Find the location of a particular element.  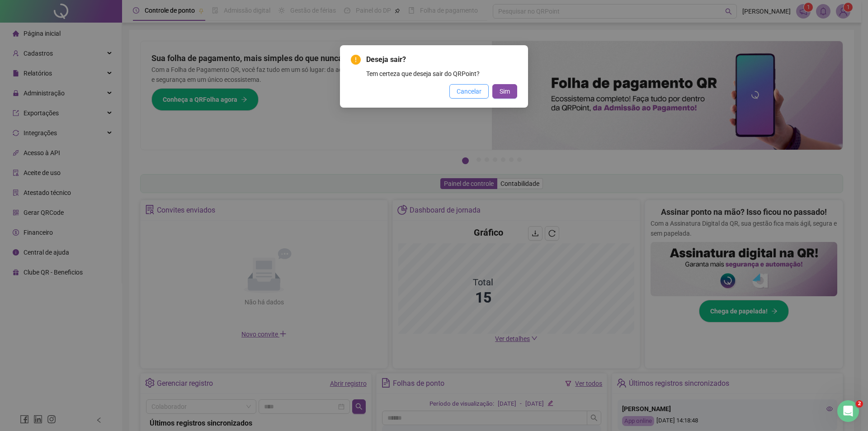

div: Tem certeza que deseja sair do QRPoint? is located at coordinates (442, 74).